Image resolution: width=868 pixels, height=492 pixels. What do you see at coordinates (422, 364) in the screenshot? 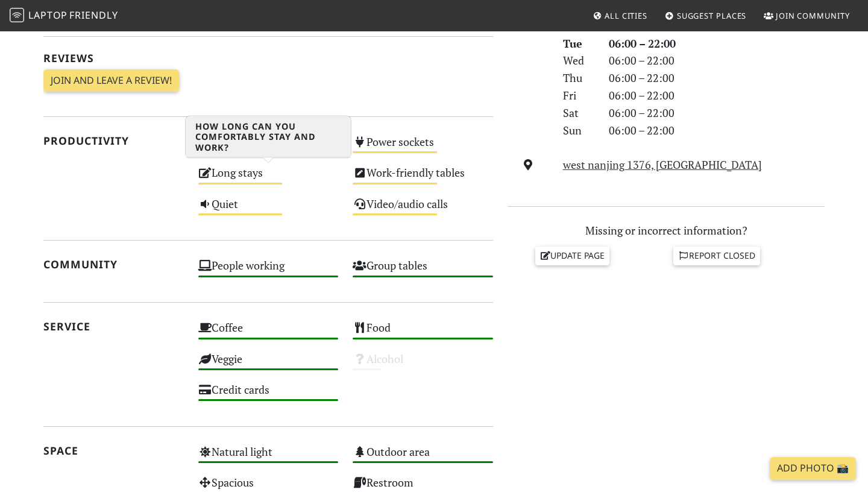
I see `div: Alcohol` at bounding box center [422, 364].